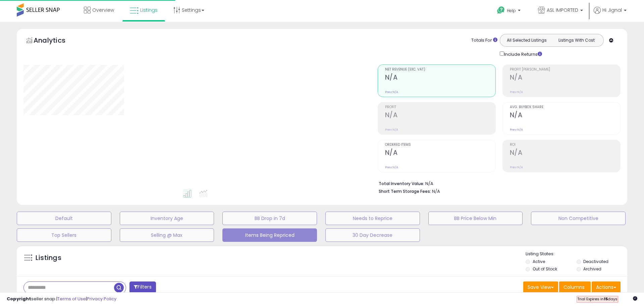  I want to click on span: Profit, so click(440, 107).